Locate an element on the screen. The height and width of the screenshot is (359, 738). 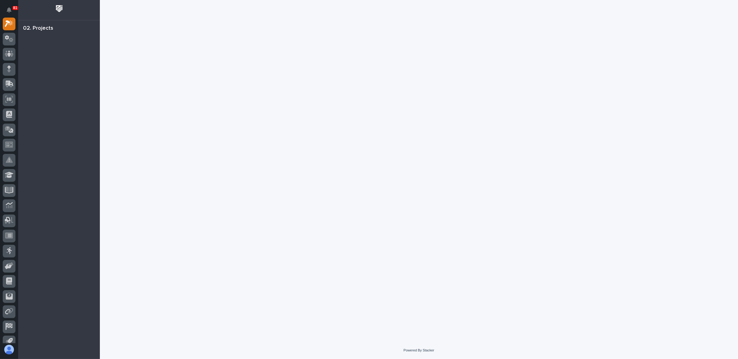
button: users-avatar is located at coordinates (9, 349).